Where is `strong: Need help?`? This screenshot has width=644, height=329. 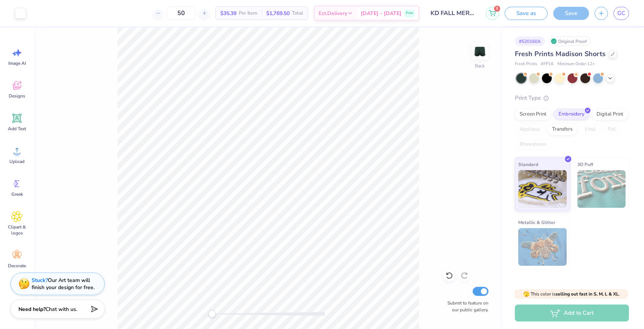
strong: Need help? is located at coordinates (32, 309).